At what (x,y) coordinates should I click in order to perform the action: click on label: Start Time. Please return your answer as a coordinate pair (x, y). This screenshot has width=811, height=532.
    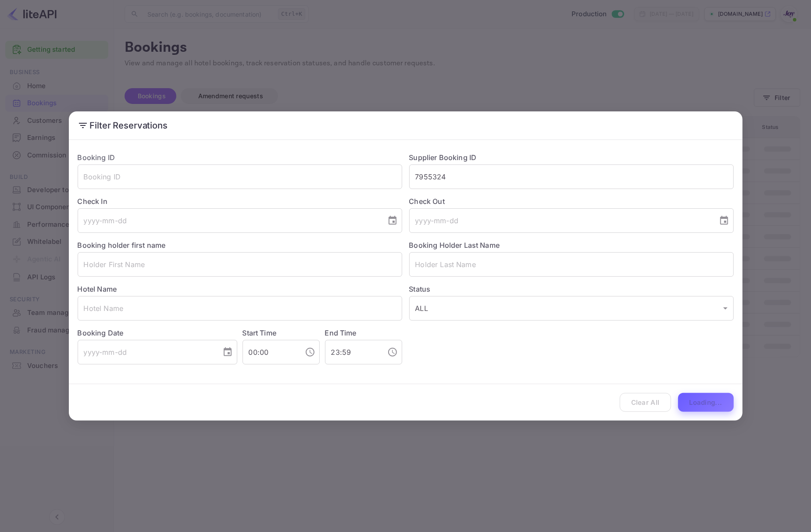
    Looking at the image, I should click on (260, 333).